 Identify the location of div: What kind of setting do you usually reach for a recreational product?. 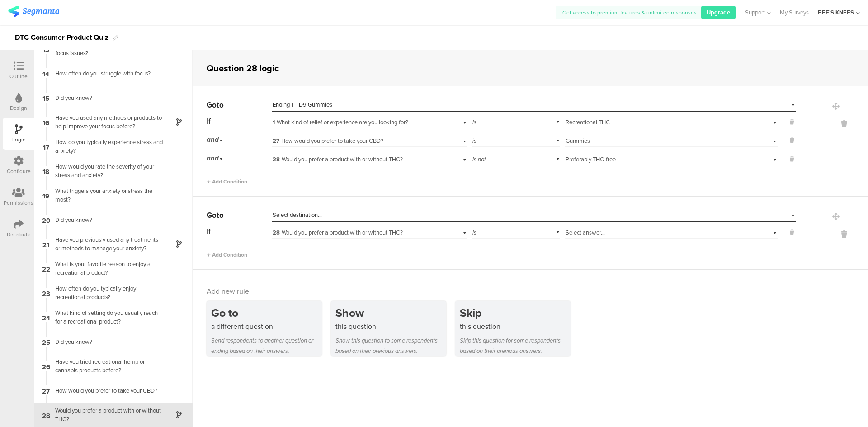
(106, 317).